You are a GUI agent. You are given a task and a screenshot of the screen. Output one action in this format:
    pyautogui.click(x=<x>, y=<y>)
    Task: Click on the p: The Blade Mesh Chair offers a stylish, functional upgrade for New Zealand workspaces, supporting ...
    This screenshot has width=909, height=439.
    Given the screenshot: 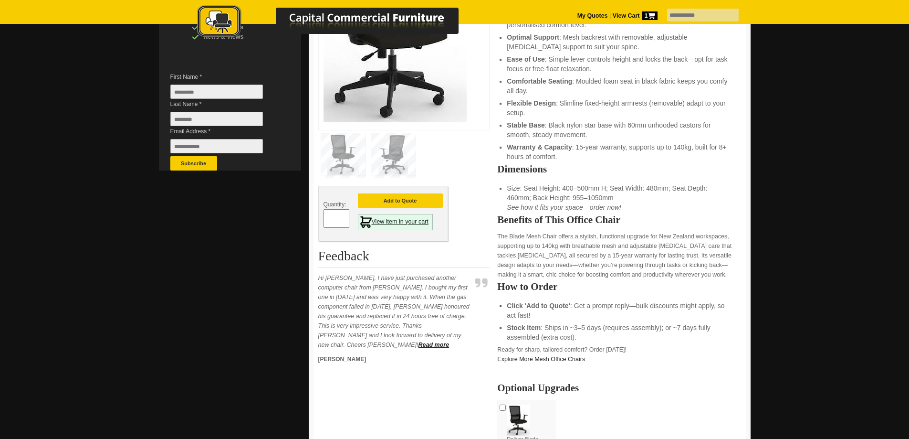 What is the action you would take?
    pyautogui.click(x=619, y=255)
    